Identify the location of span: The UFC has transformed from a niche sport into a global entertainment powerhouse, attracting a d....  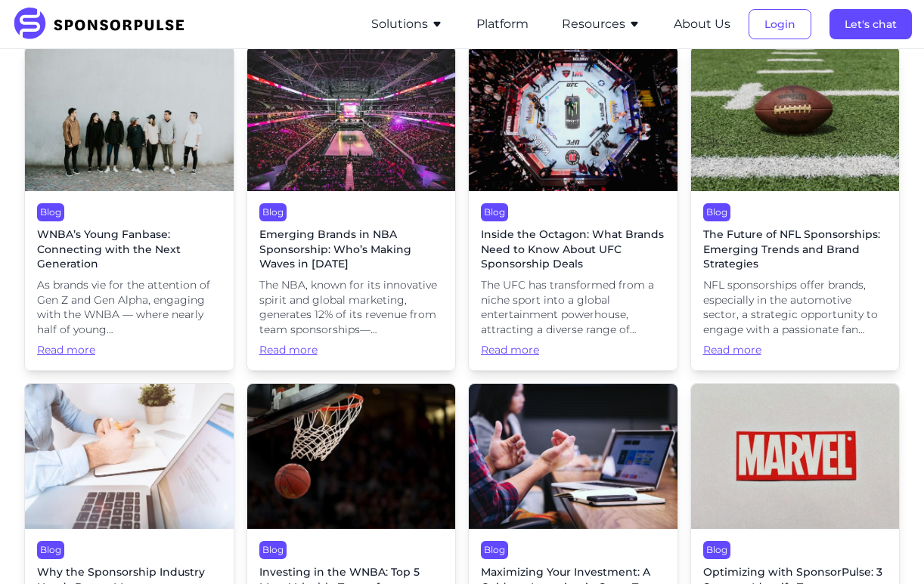
(573, 308).